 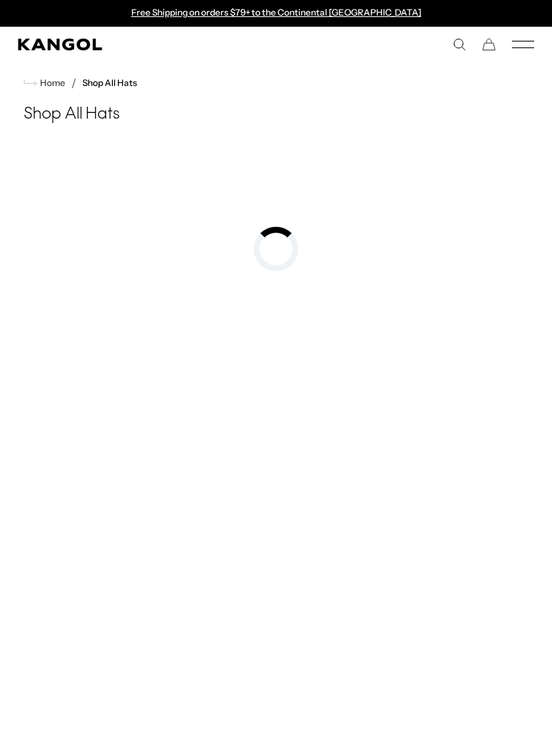 What do you see at coordinates (276, 115) in the screenshot?
I see `h1: Shop All Hats` at bounding box center [276, 115].